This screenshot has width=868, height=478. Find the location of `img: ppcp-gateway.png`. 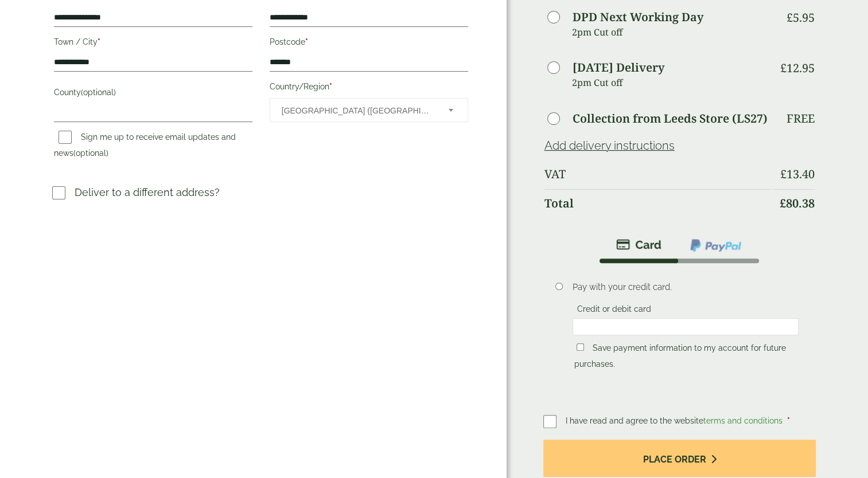

img: ppcp-gateway.png is located at coordinates (716, 246).